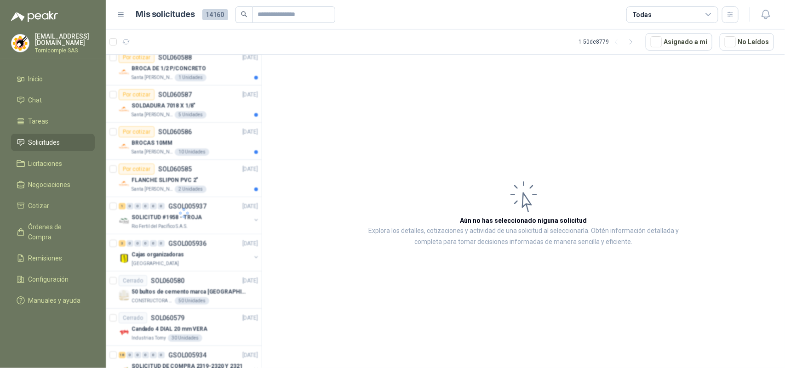 The width and height of the screenshot is (785, 368). What do you see at coordinates (53, 164) in the screenshot?
I see `a: Licitaciones` at bounding box center [53, 164].